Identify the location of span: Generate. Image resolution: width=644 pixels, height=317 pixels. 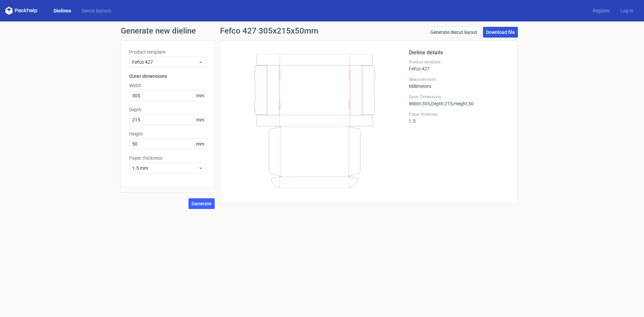
(202, 204).